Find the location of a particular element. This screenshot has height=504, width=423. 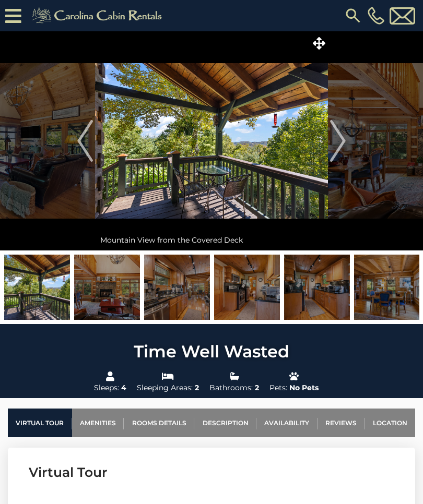

button: Next is located at coordinates (338, 141).